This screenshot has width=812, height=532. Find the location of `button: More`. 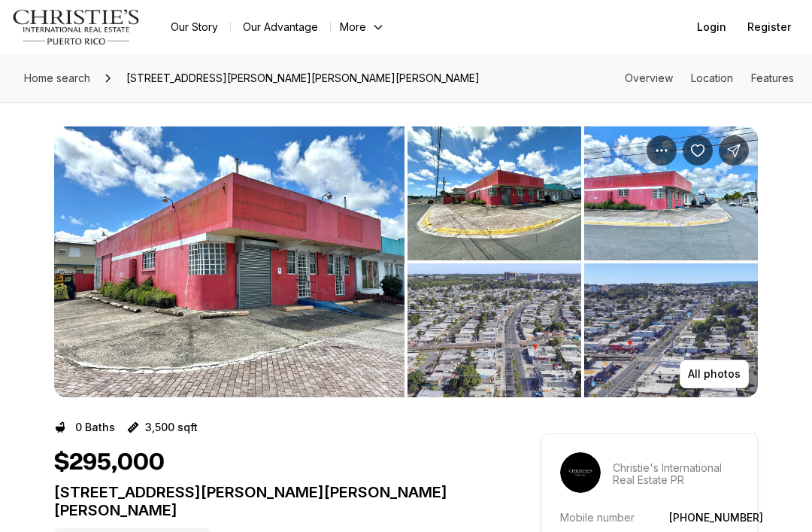

button: More is located at coordinates (362, 27).